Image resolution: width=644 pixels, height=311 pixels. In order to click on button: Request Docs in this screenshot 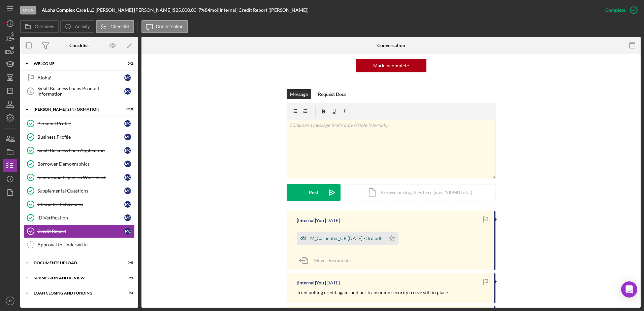, I will do `click(332, 94)`.